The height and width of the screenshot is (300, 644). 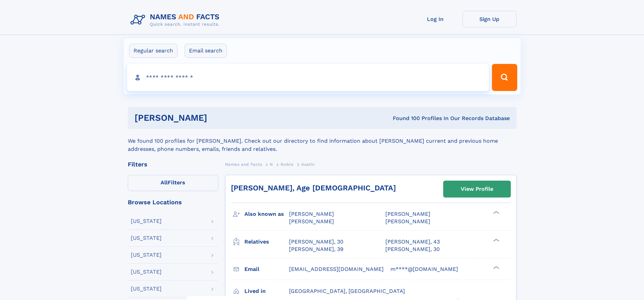 I want to click on h3: Relatives, so click(x=267, y=242).